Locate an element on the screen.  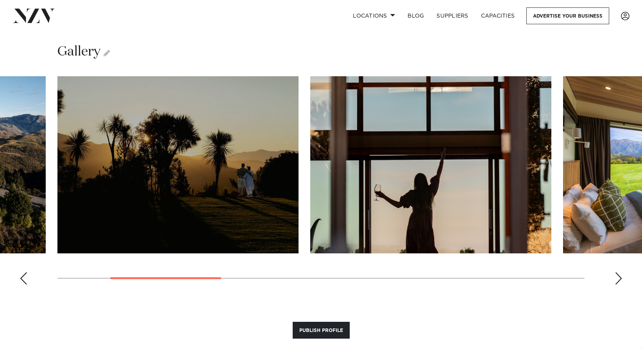
img: nzv-logo.png is located at coordinates (34, 16).